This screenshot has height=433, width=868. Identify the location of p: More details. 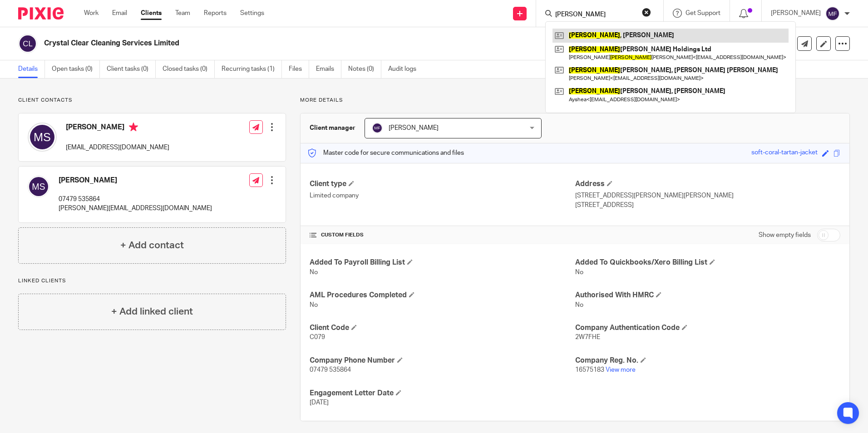
(575, 100).